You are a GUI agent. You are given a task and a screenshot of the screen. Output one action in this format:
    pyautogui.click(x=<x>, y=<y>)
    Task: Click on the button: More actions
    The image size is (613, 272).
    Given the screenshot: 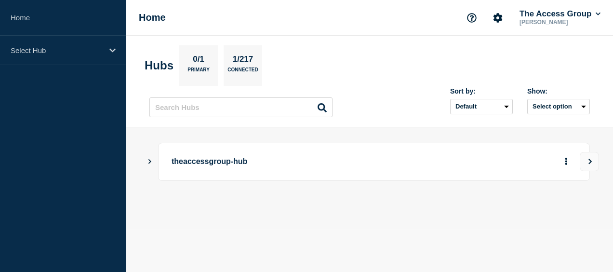 What is the action you would take?
    pyautogui.click(x=567, y=162)
    